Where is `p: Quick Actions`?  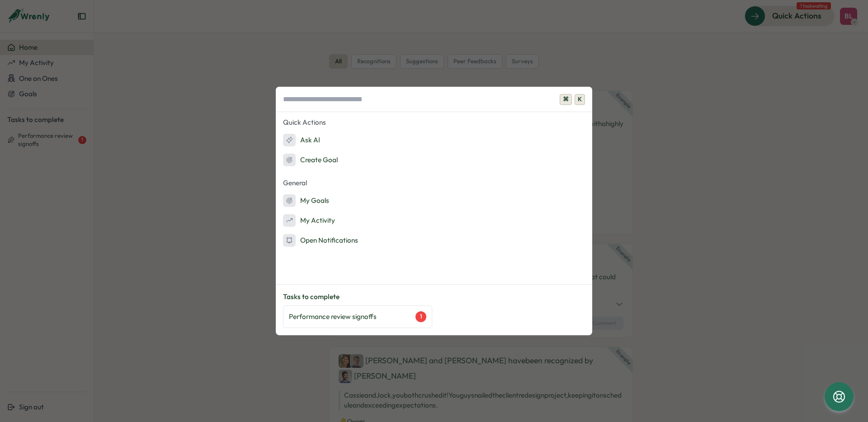
p: Quick Actions is located at coordinates (434, 122).